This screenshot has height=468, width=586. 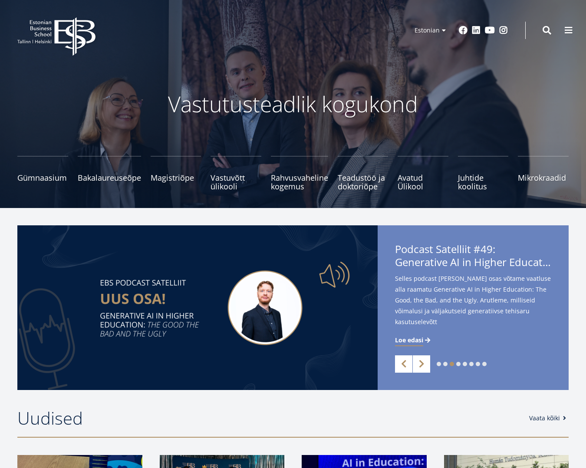 I want to click on a: 5, so click(x=465, y=364).